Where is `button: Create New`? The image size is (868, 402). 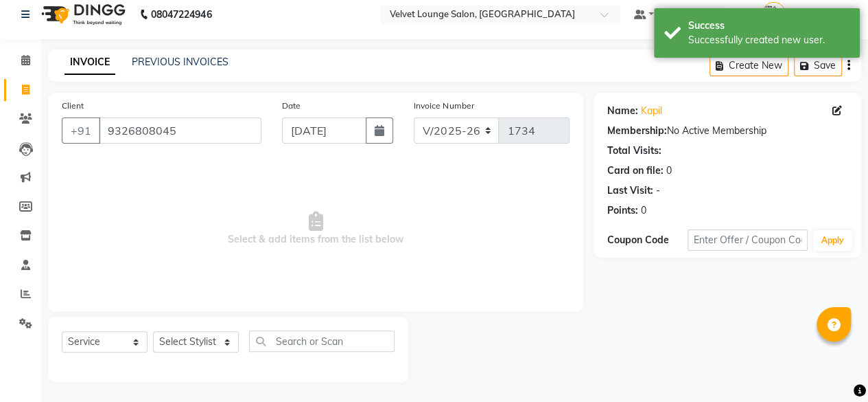
button: Create New is located at coordinates (748, 65).